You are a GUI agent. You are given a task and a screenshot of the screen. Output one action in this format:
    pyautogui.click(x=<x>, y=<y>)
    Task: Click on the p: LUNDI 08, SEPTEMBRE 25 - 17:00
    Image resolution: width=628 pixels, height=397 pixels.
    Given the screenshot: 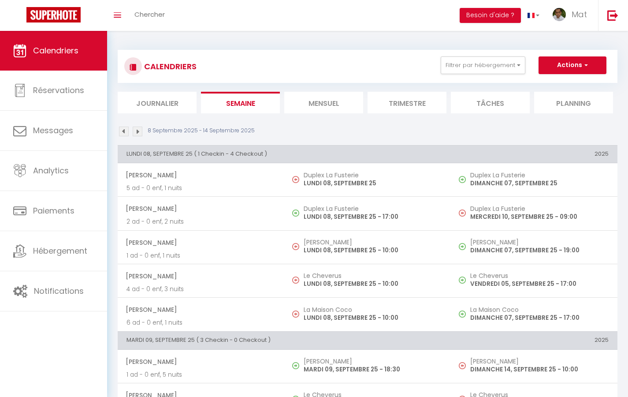 What is the action you would take?
    pyautogui.click(x=373, y=216)
    